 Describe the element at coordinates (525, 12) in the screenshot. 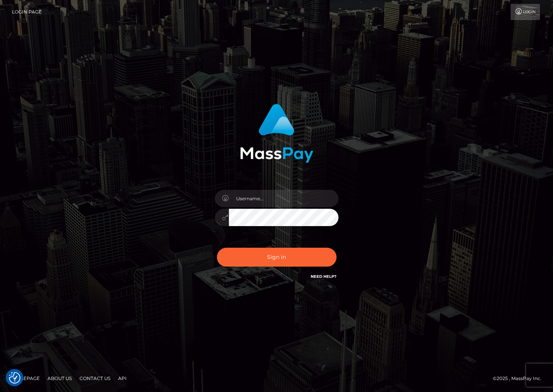

I see `a: Login` at that location.